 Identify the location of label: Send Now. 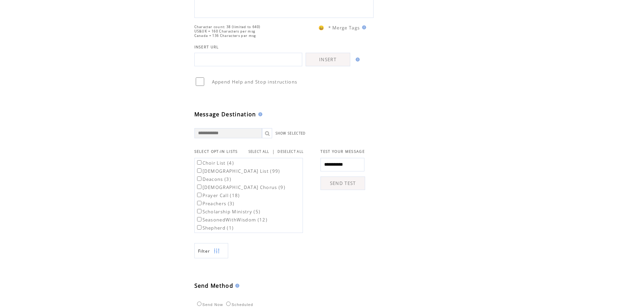
(209, 305).